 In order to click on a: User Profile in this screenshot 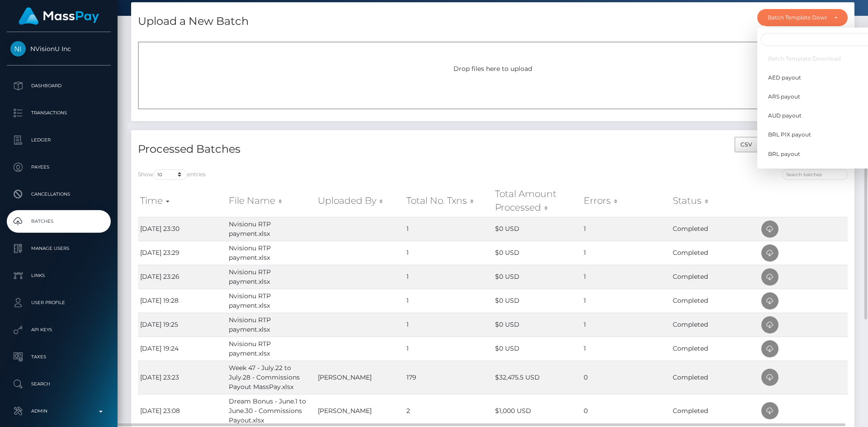, I will do `click(59, 303)`.